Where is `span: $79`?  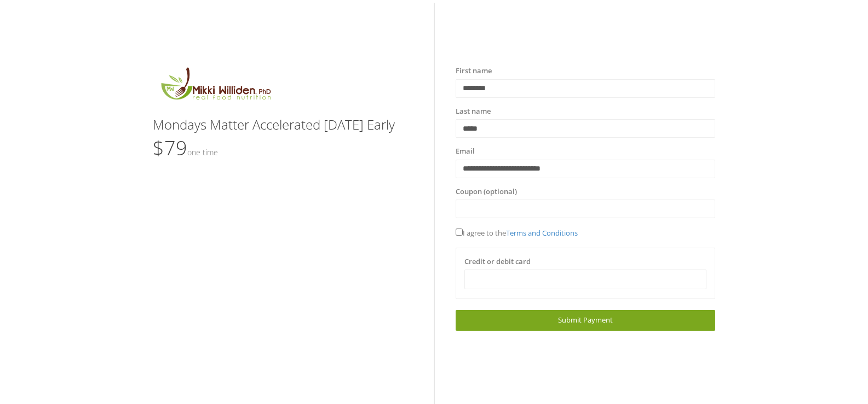
span: $79 is located at coordinates (185, 148).